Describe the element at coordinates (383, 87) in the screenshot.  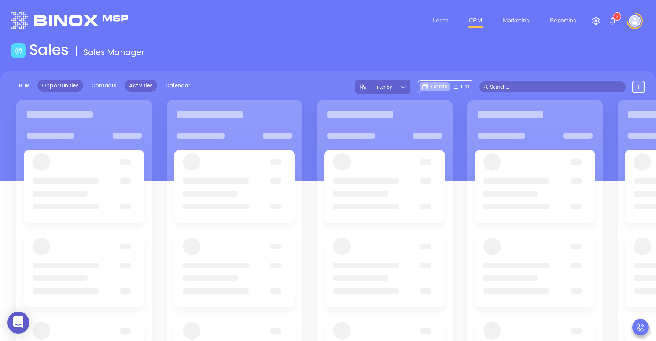
I see `span: Filter by` at that location.